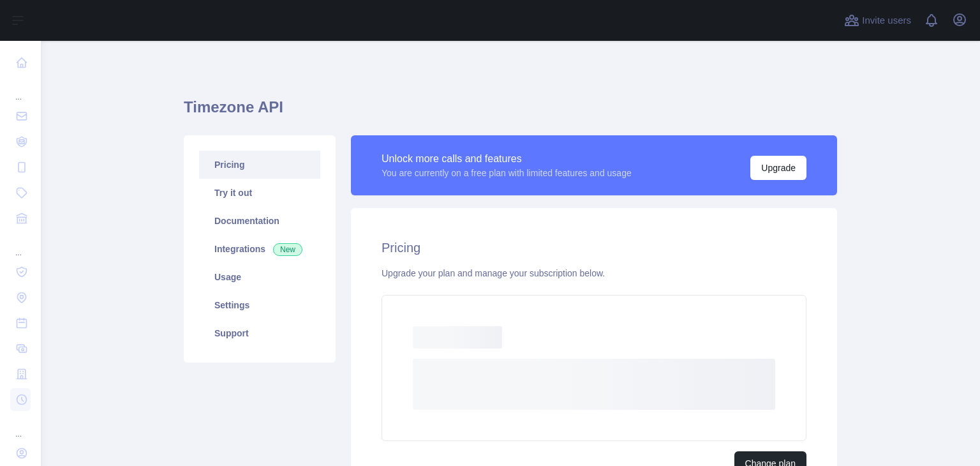 Image resolution: width=980 pixels, height=466 pixels. What do you see at coordinates (259, 333) in the screenshot?
I see `a: Support` at bounding box center [259, 333].